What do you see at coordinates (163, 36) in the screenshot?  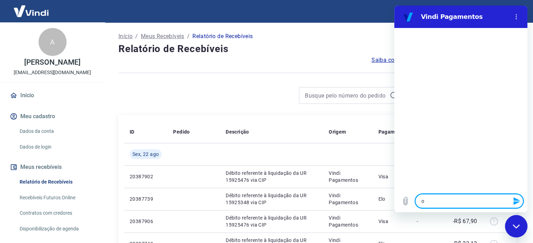 I see `a: Meus Recebíveis` at bounding box center [163, 36].